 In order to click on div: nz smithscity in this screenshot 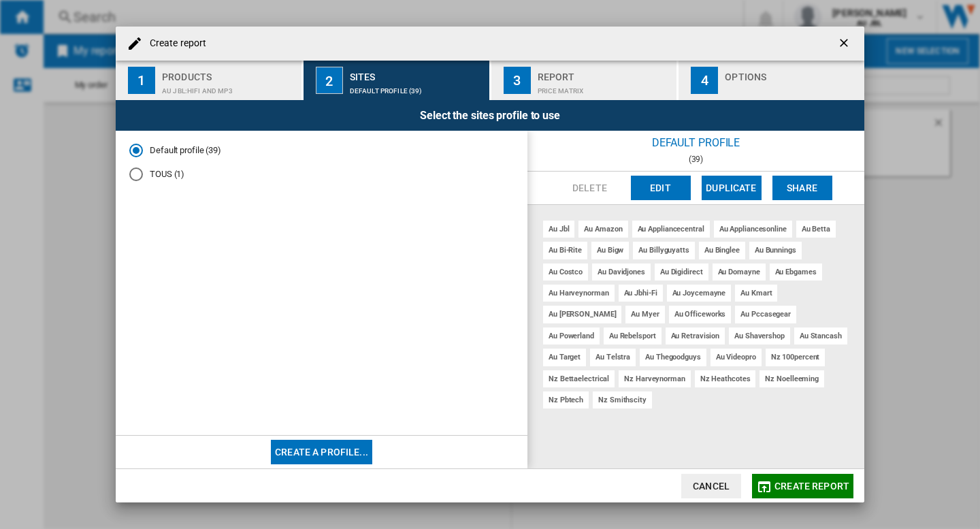, I will do `click(622, 400)`.